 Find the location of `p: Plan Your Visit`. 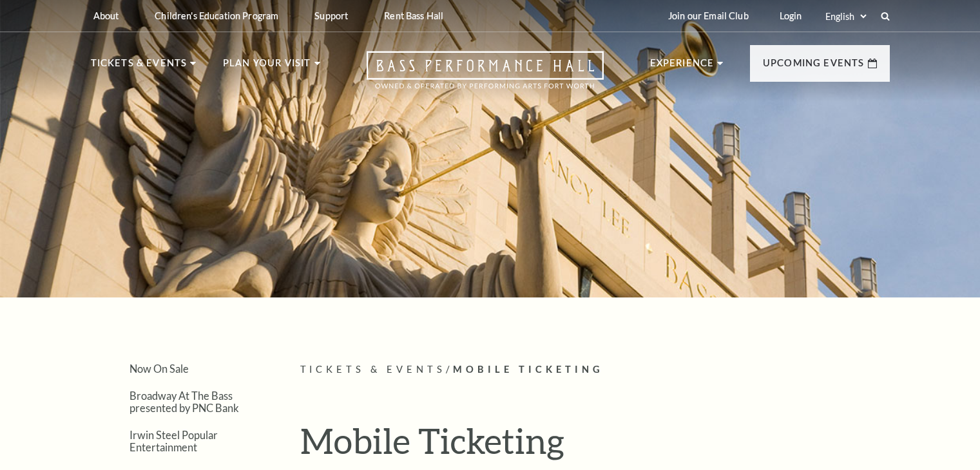

p: Plan Your Visit is located at coordinates (267, 67).